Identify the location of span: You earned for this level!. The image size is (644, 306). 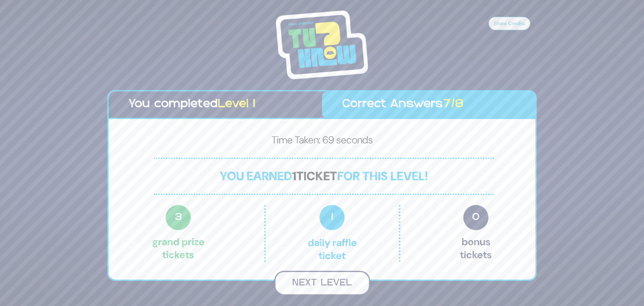
(324, 176).